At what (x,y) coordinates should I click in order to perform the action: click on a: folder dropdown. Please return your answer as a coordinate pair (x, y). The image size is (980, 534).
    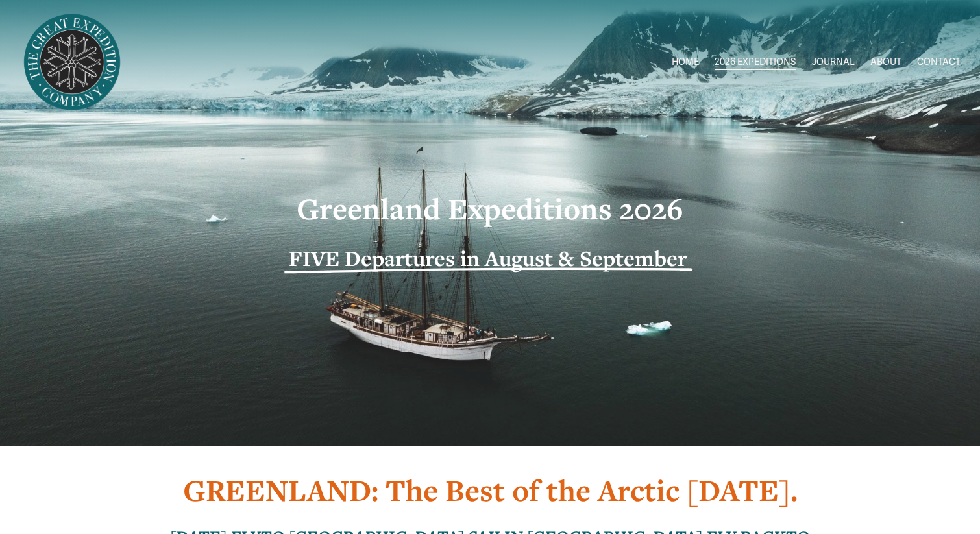
    Looking at the image, I should click on (755, 63).